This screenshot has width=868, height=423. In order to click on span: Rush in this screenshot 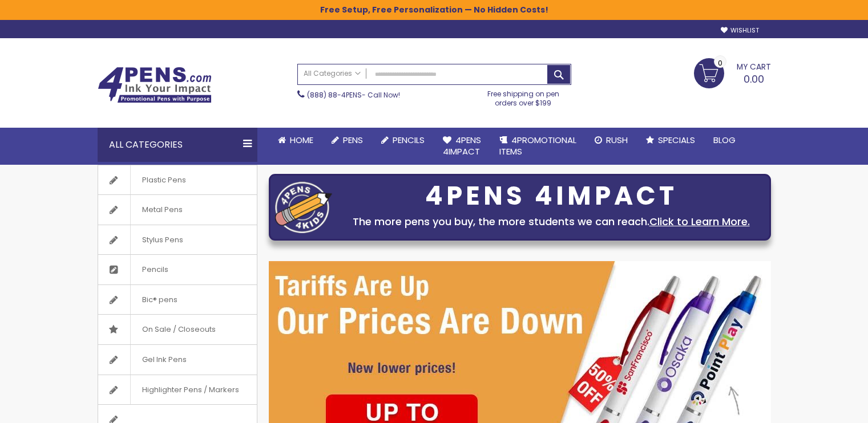, I will do `click(616, 140)`.